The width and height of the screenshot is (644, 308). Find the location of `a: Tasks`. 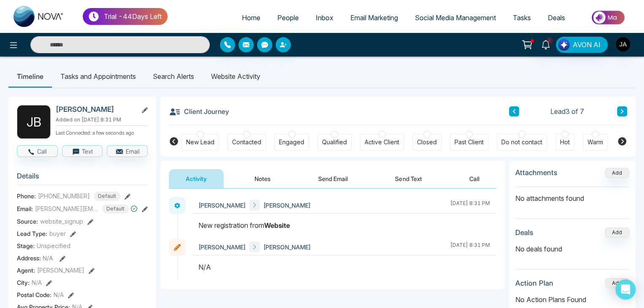

a: Tasks is located at coordinates (522, 18).